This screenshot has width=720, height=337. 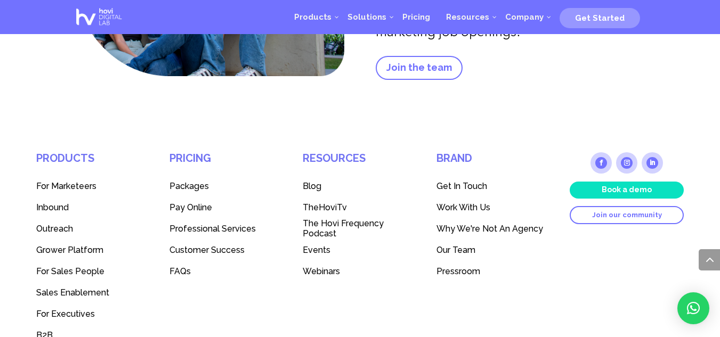 What do you see at coordinates (180, 271) in the screenshot?
I see `span: FAQs` at bounding box center [180, 271].